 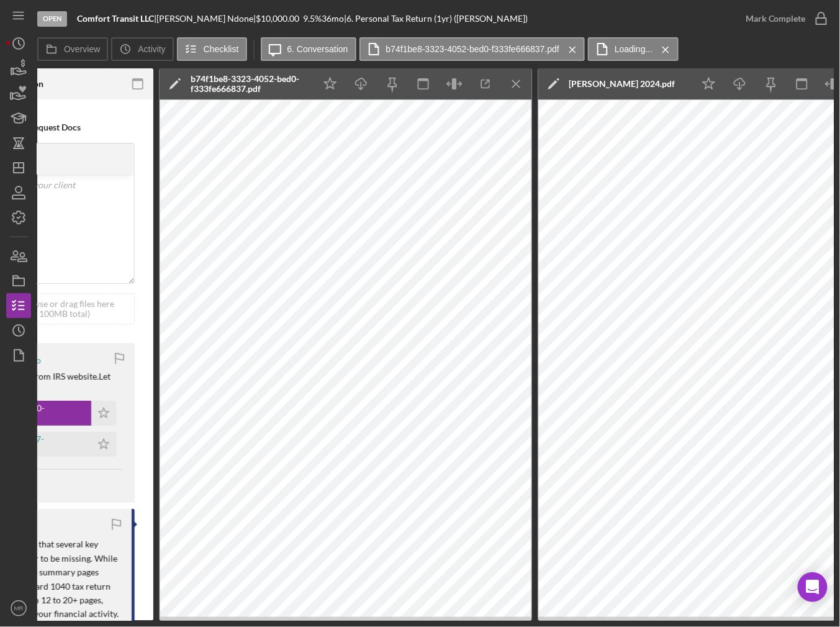 I want to click on button: Loading..., so click(x=633, y=49).